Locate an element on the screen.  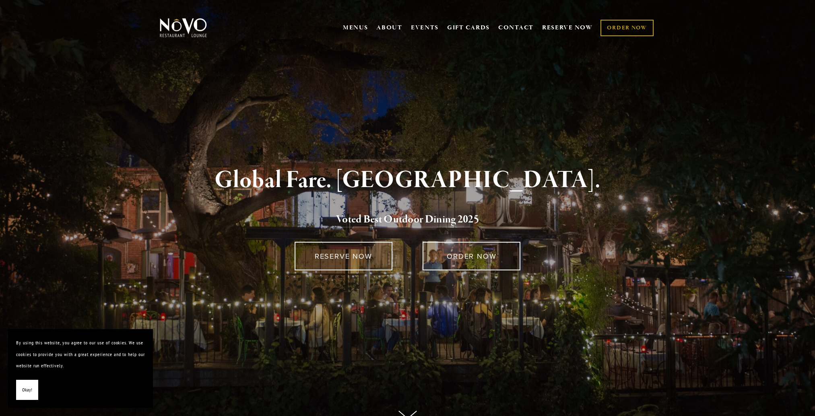
button: Okay! is located at coordinates (27, 390).